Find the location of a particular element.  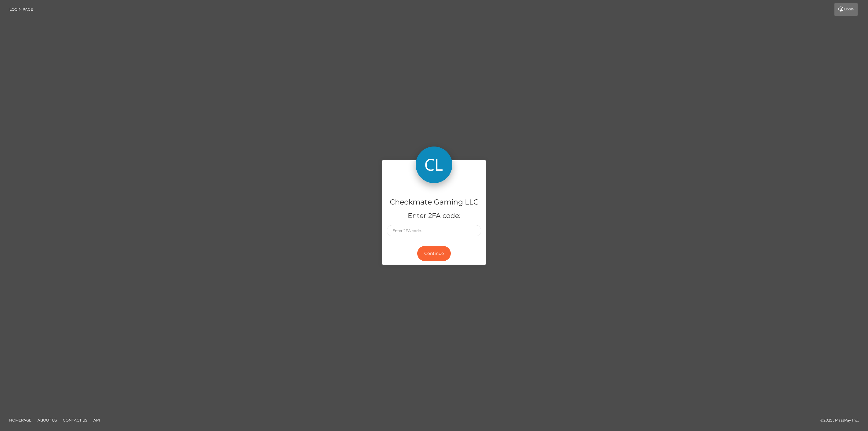

img: Checkmate Gaming LLC is located at coordinates (434, 165).